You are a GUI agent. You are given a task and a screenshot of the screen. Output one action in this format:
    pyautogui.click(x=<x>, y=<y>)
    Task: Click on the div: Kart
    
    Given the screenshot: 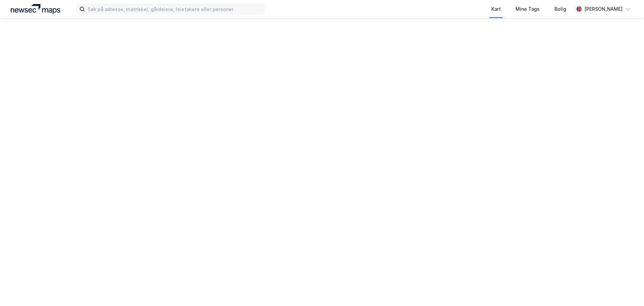 What is the action you would take?
    pyautogui.click(x=496, y=9)
    